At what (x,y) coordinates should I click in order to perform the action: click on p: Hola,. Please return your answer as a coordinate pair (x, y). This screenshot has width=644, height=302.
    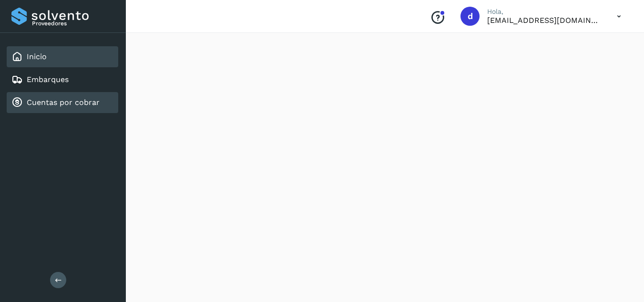
    Looking at the image, I should click on (545, 12).